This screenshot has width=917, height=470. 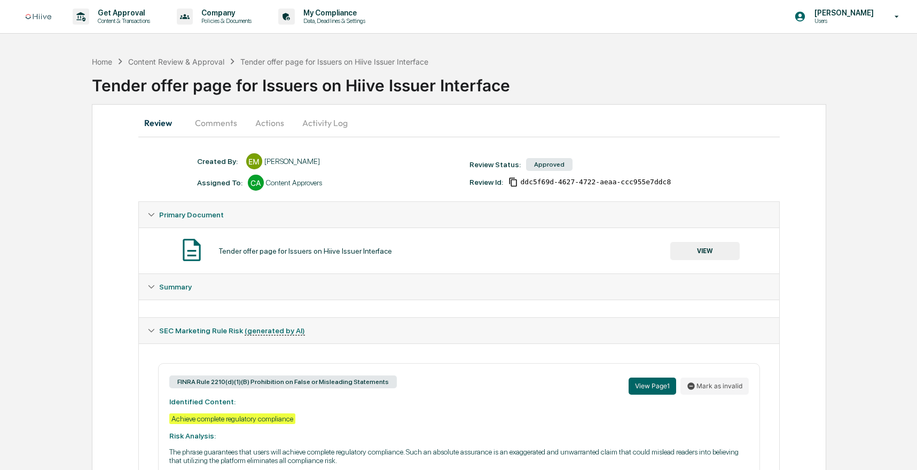 What do you see at coordinates (549, 165) in the screenshot?
I see `div: Approved` at bounding box center [549, 165].